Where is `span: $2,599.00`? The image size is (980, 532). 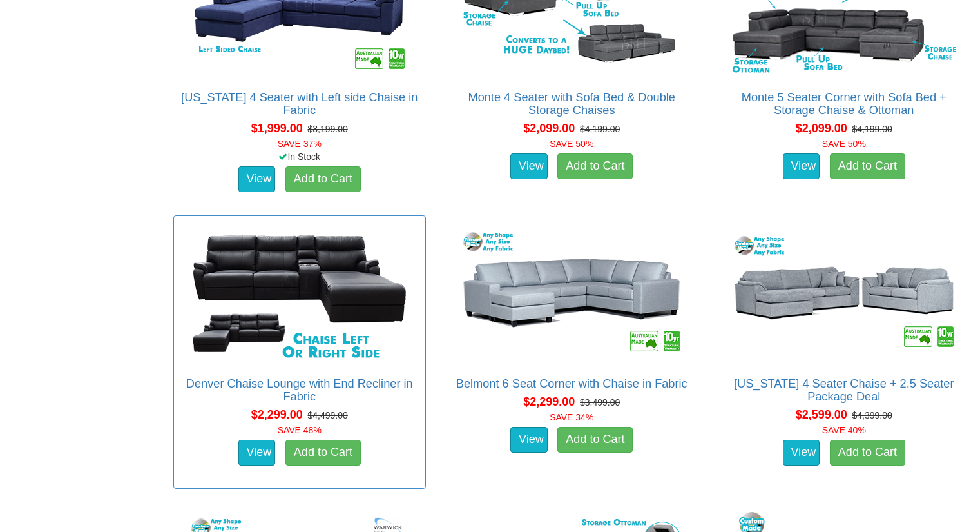
span: $2,599.00 is located at coordinates (822, 414).